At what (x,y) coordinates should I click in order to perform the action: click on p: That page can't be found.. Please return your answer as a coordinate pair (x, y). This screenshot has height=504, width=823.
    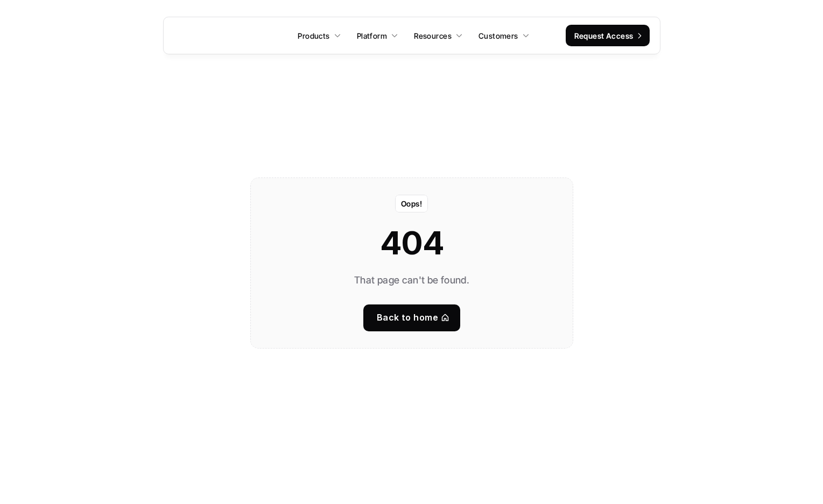
    Looking at the image, I should click on (412, 280).